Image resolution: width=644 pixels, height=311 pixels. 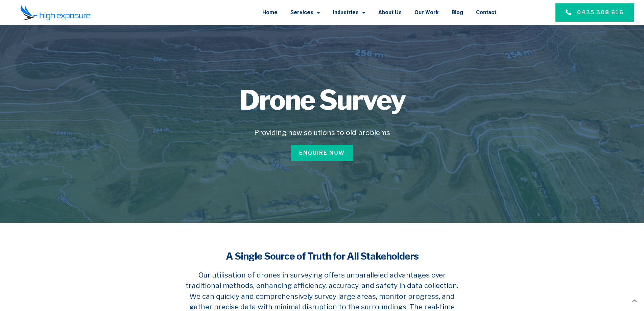 What do you see at coordinates (322, 132) in the screenshot?
I see `h5: Providing new solutions to old problems` at bounding box center [322, 132].